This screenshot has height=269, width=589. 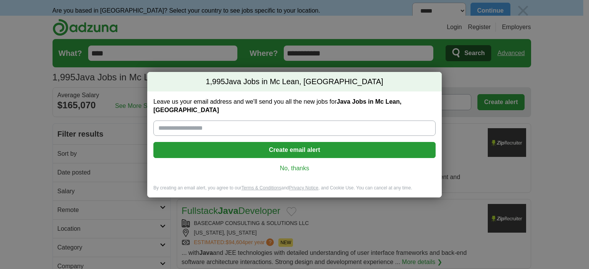 What do you see at coordinates (261, 188) in the screenshot?
I see `a: Terms & Conditions` at bounding box center [261, 188].